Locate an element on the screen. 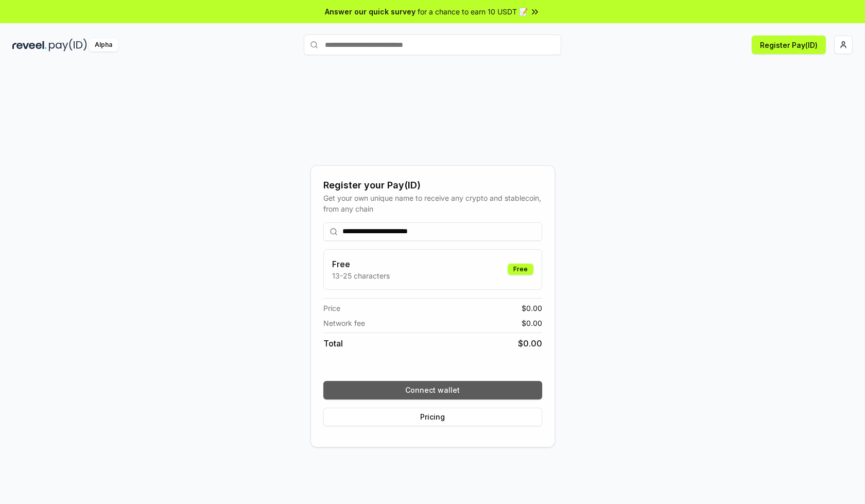 The height and width of the screenshot is (504, 865). button: Pricing is located at coordinates (432, 417).